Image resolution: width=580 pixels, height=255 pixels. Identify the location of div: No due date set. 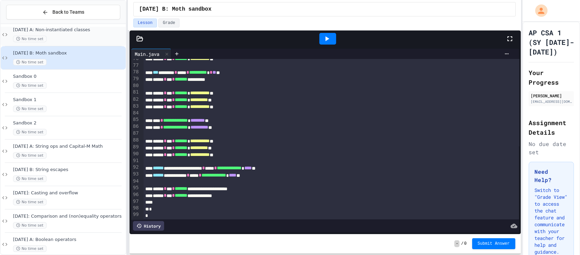
(551, 148).